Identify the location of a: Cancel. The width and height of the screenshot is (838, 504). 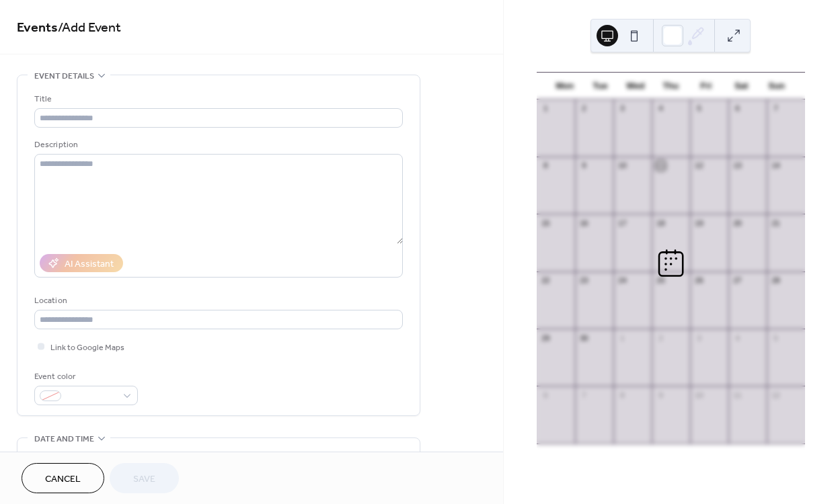
(63, 479).